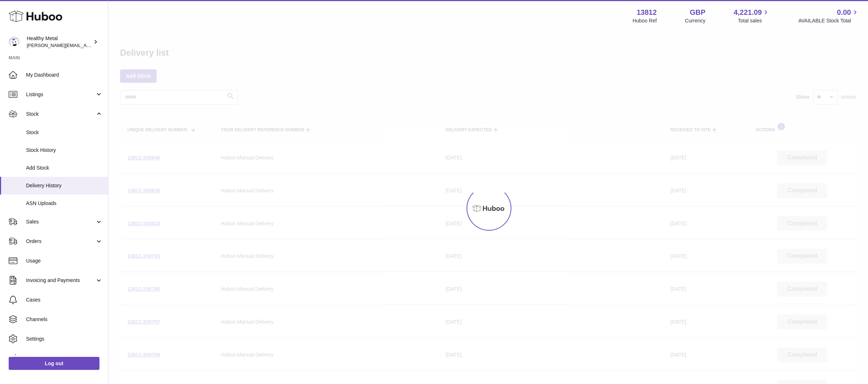  I want to click on a: 0.00 AVAILABLE Stock Total, so click(828, 16).